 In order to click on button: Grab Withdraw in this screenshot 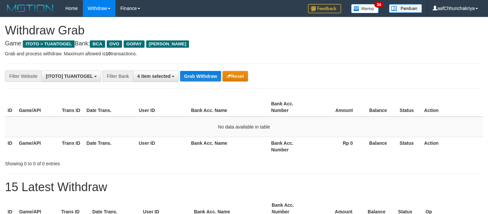, I will do `click(200, 76)`.